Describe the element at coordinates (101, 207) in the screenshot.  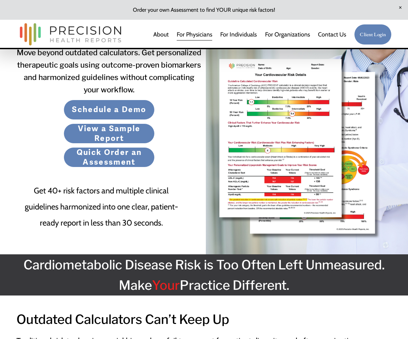
I see `p: Get 40+ risk factors and multiple clinical guidelines harmonized into one clear, patient-ready re...` at that location.